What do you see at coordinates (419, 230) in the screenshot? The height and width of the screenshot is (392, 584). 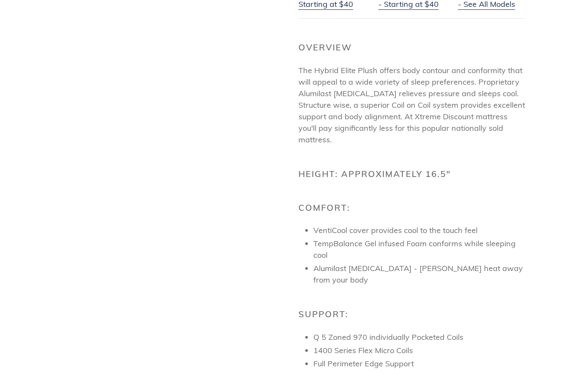 I see `li: VentiCool cover provides cool to the touch feel` at bounding box center [419, 230].